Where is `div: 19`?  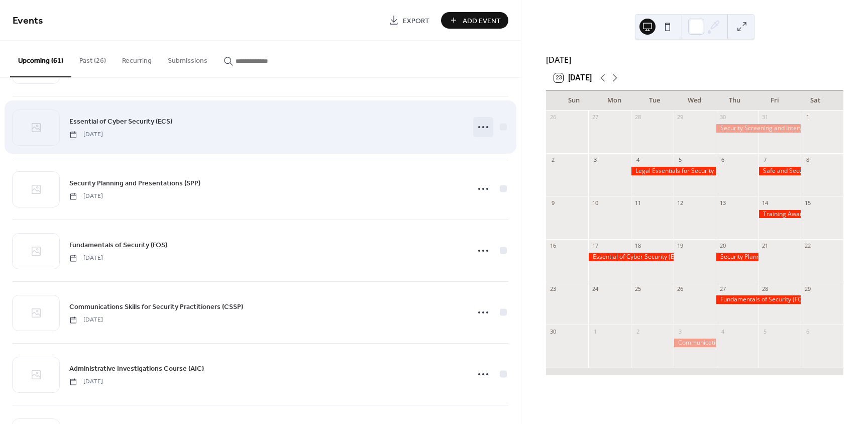 div: 19 is located at coordinates (680, 246).